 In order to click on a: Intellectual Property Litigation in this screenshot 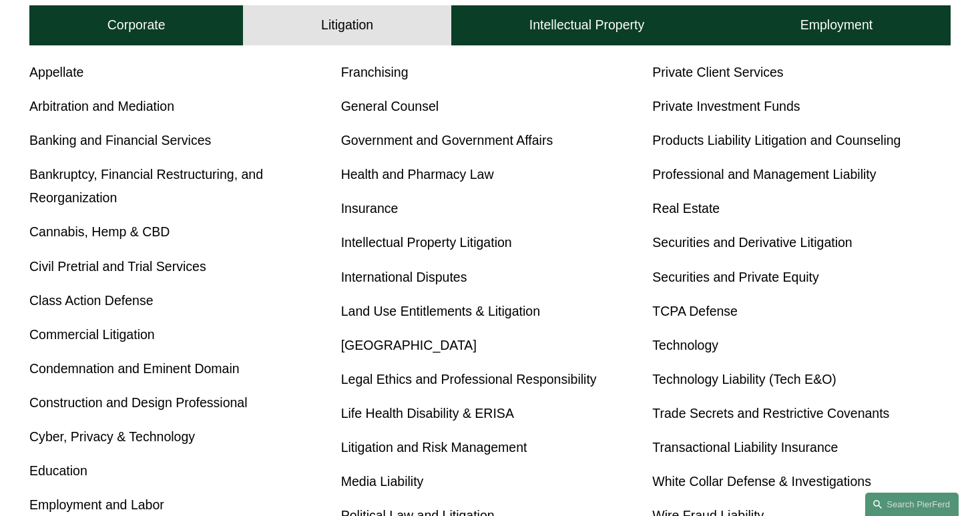, I will do `click(427, 242)`.